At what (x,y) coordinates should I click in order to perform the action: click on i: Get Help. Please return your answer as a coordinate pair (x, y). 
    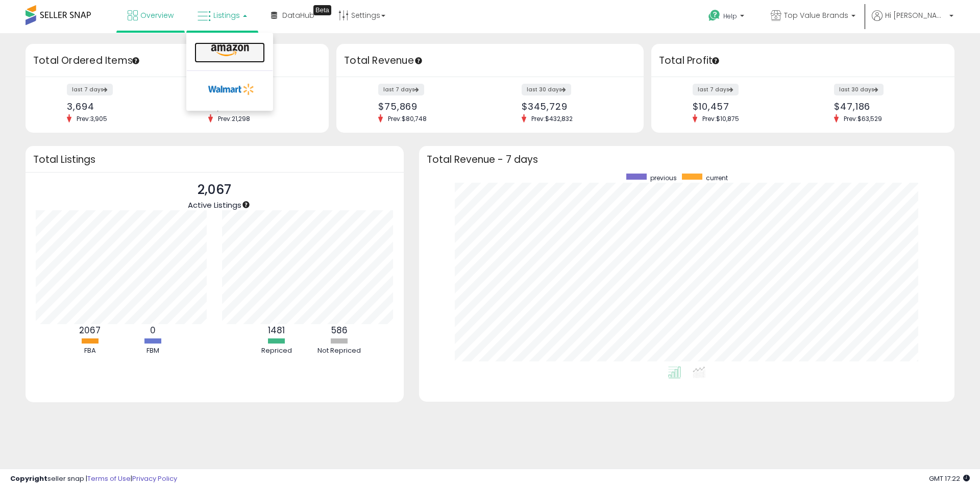
    Looking at the image, I should click on (714, 16).